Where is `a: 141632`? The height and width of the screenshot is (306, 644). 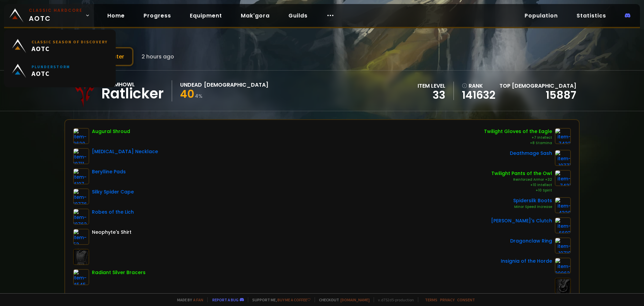 a: 141632 is located at coordinates (479, 95).